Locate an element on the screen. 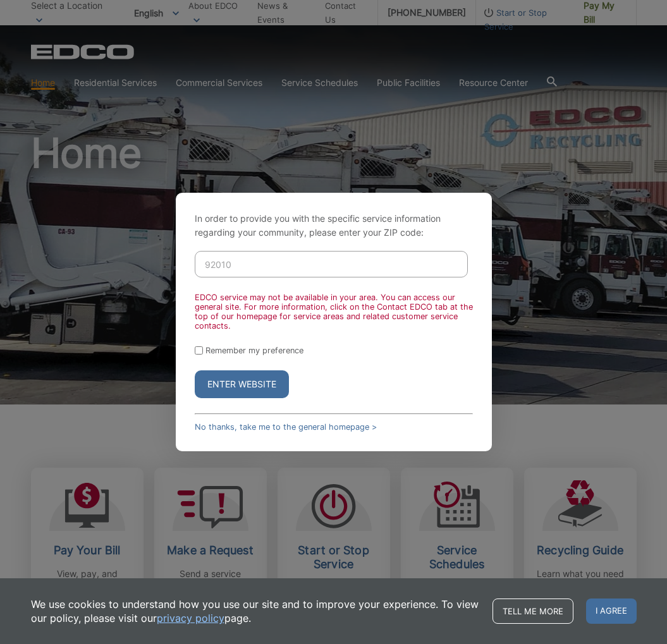  div: EDCO service may not be available in your area. You can access our general site. For more informa... is located at coordinates (334, 312).